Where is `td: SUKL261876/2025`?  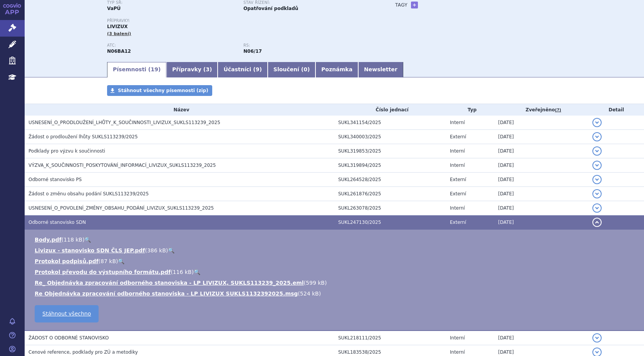 td: SUKL261876/2025 is located at coordinates (390, 194).